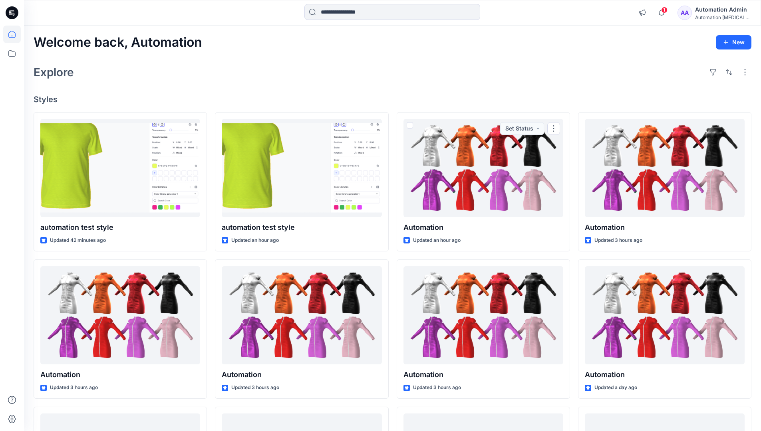 This screenshot has height=431, width=761. What do you see at coordinates (53, 72) in the screenshot?
I see `h2: Explore` at bounding box center [53, 72].